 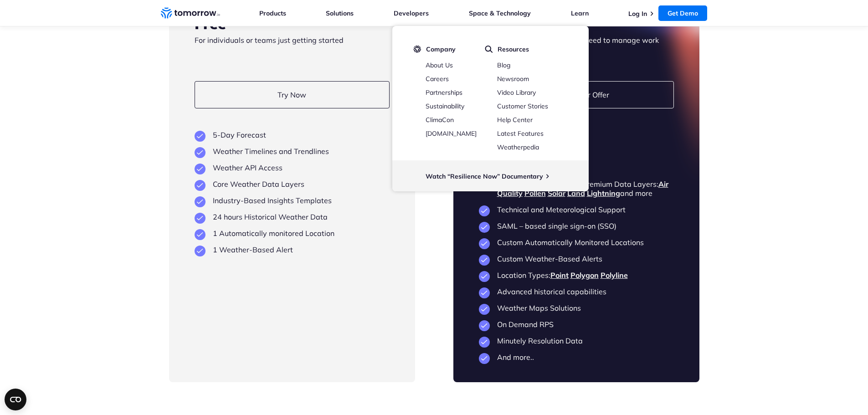 I want to click on a: Customer Stories, so click(x=522, y=106).